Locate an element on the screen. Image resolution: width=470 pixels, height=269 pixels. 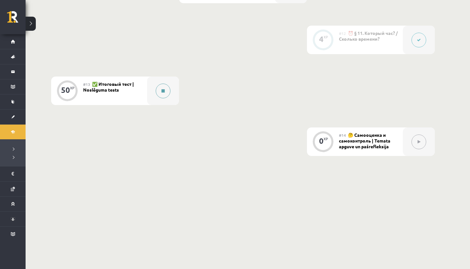
span: 🤔 Самооценка и самоконтроль | Temata apguve un pašrefleksija is located at coordinates (365, 140).